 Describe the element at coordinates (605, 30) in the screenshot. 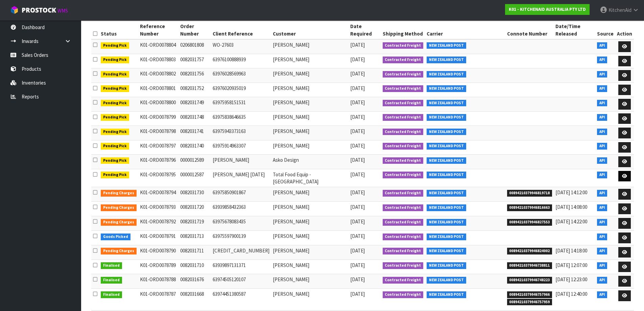

I see `th: Source` at that location.